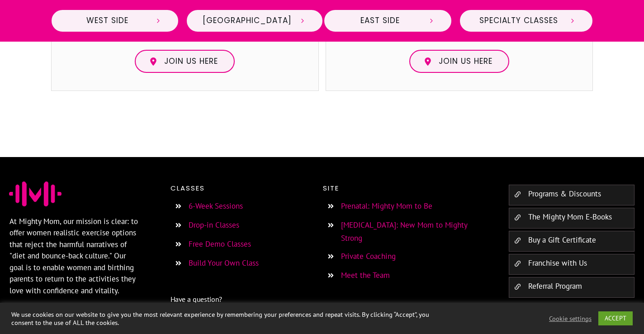  What do you see at coordinates (365, 275) in the screenshot?
I see `a: Meet the Team` at bounding box center [365, 275].